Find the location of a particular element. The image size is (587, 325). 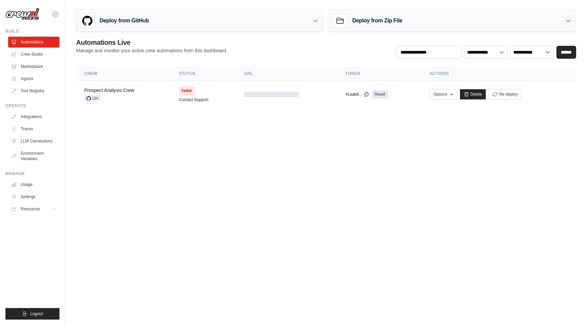

p: Manage and monitor your active crew automations from this dashboard. is located at coordinates (151, 51).